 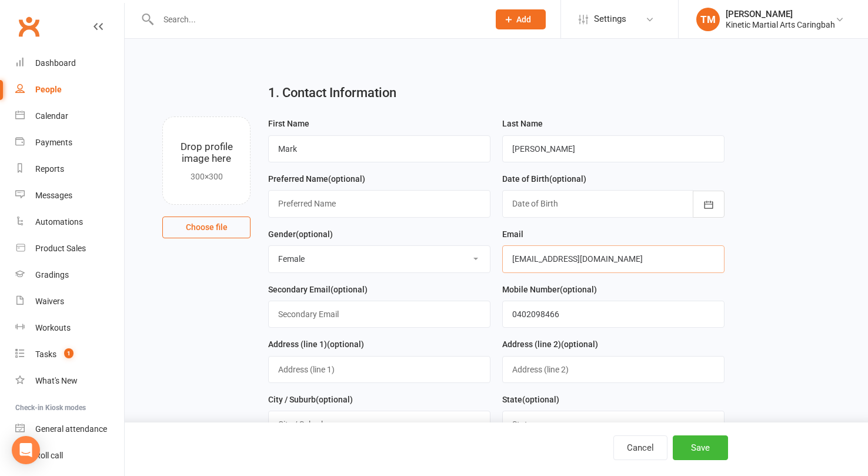 What do you see at coordinates (46, 354) in the screenshot?
I see `div: Tasks` at bounding box center [46, 354].